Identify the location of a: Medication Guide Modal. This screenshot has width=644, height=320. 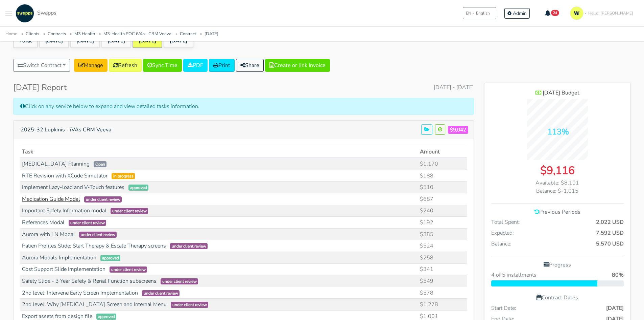
(51, 199).